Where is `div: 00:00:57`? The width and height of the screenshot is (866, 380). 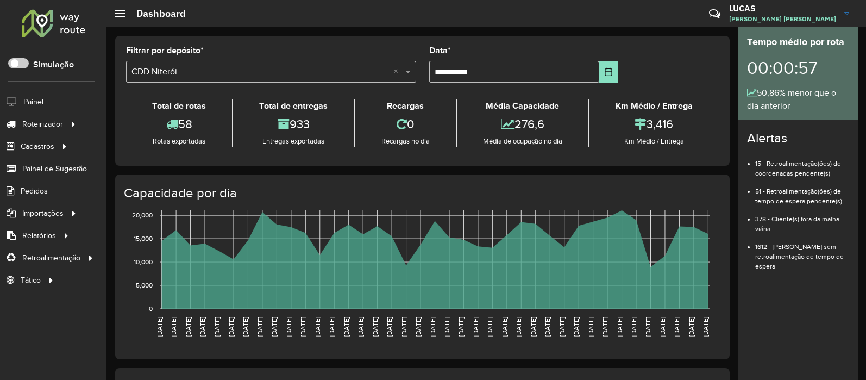 div: 00:00:57 is located at coordinates (798, 68).